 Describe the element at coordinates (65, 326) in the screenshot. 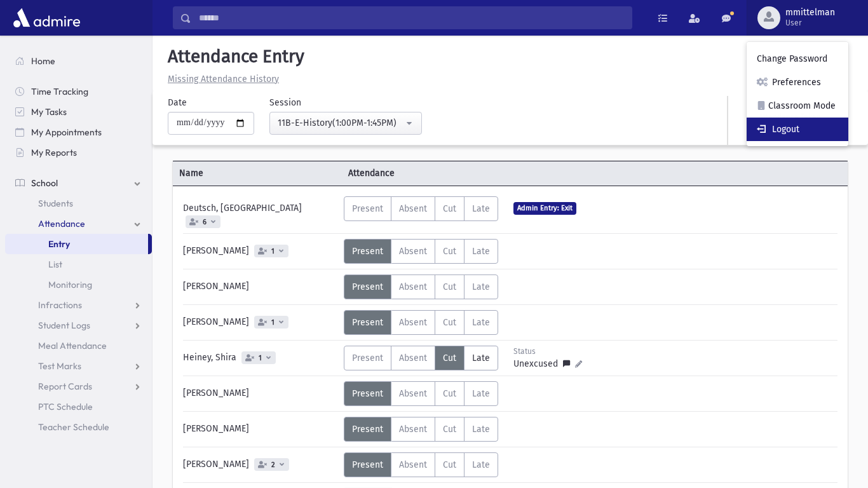

I see `span: Student Logs` at that location.